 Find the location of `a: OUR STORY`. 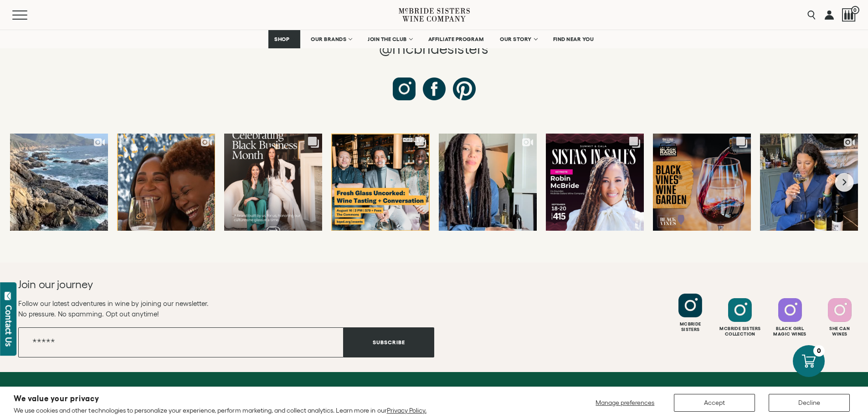

a: OUR STORY is located at coordinates (518, 39).